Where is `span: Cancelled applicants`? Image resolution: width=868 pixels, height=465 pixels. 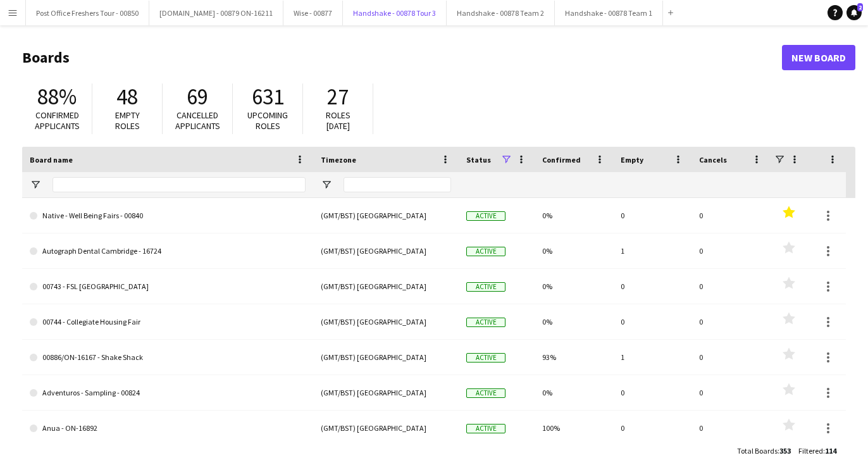
span: Cancelled applicants is located at coordinates (197, 120).